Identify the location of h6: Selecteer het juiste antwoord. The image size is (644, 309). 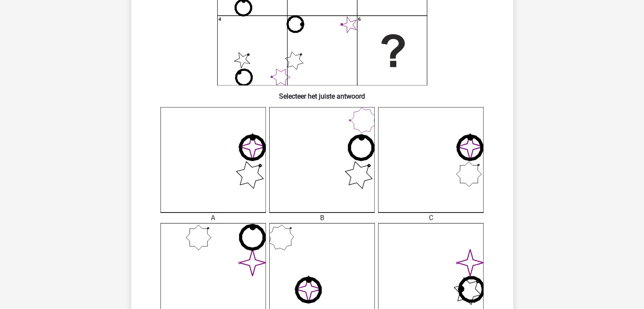
(322, 92).